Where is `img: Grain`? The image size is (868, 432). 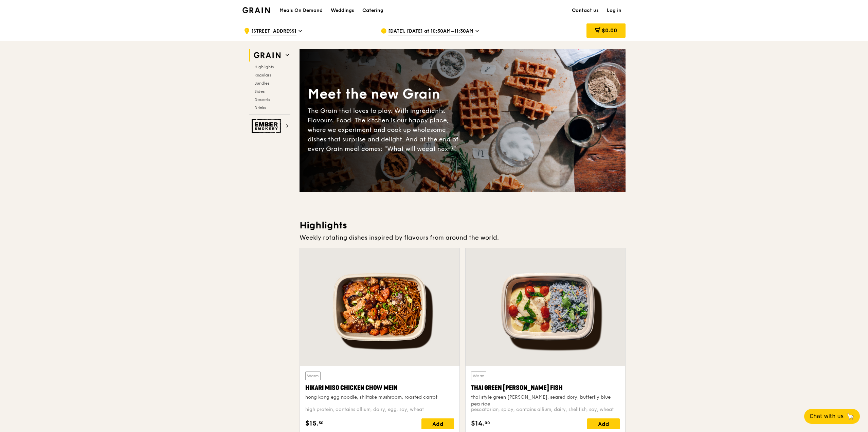 img: Grain is located at coordinates (256, 10).